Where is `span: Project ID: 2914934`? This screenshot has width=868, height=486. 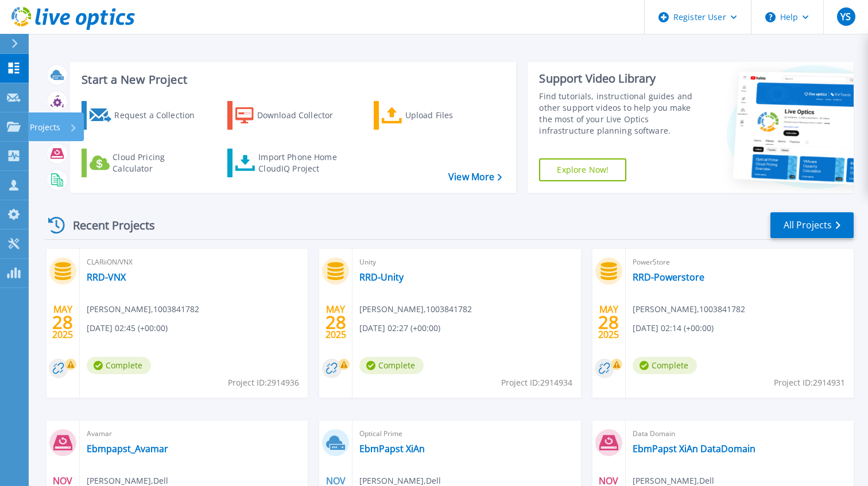
span: Project ID: 2914934 is located at coordinates (537, 383).